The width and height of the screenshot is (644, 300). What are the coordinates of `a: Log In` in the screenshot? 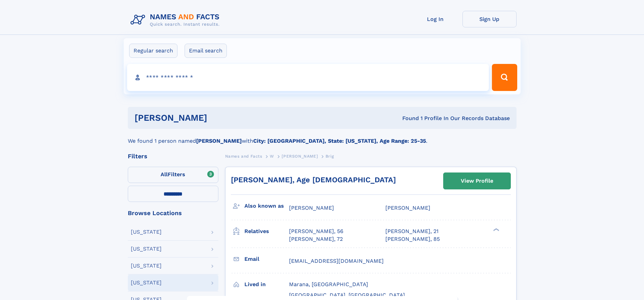 It's located at (435, 19).